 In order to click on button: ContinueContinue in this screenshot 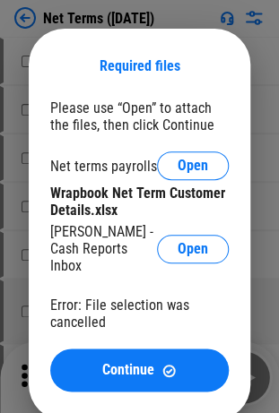, I will do `click(139, 370)`.